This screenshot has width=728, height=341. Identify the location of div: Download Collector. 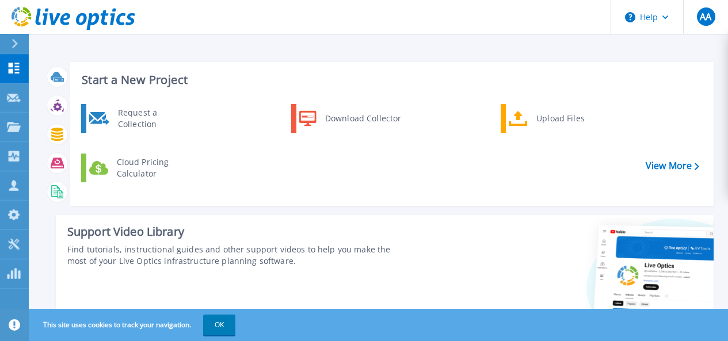
(363, 119).